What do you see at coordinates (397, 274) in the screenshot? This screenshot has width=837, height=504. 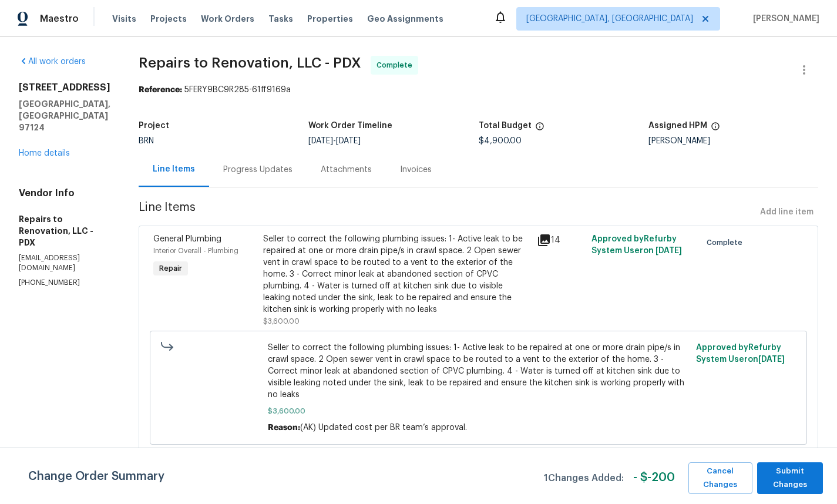 I see `div: Seller to correct the following plumbing issues: 1- Active leak to be repaired at one or more dra...` at bounding box center [397, 274].